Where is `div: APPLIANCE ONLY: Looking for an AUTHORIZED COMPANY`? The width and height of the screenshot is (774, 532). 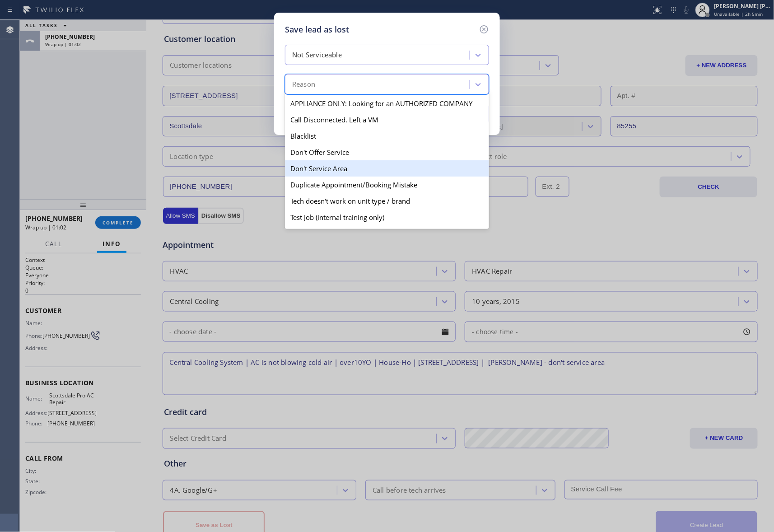 div: APPLIANCE ONLY: Looking for an AUTHORIZED COMPANY is located at coordinates (387, 104).